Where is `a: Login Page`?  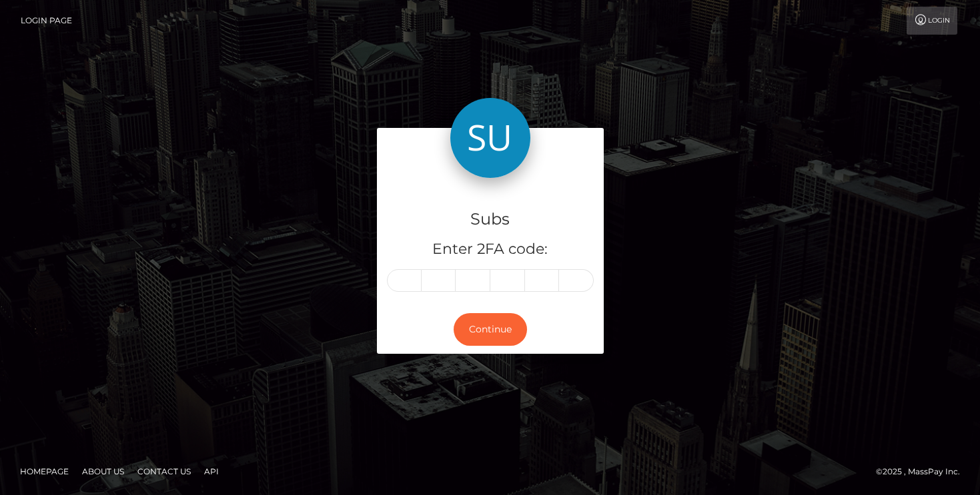 a: Login Page is located at coordinates (46, 21).